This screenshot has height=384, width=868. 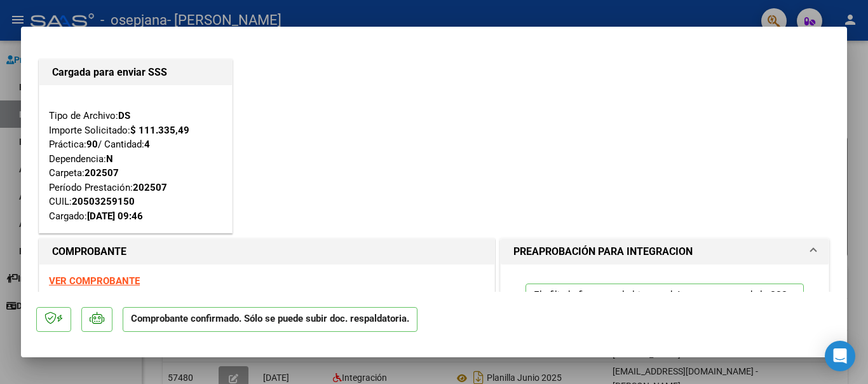 I want to click on p: Comprobante confirmado. Sólo se puede subir doc. respaldatoria., so click(x=270, y=320).